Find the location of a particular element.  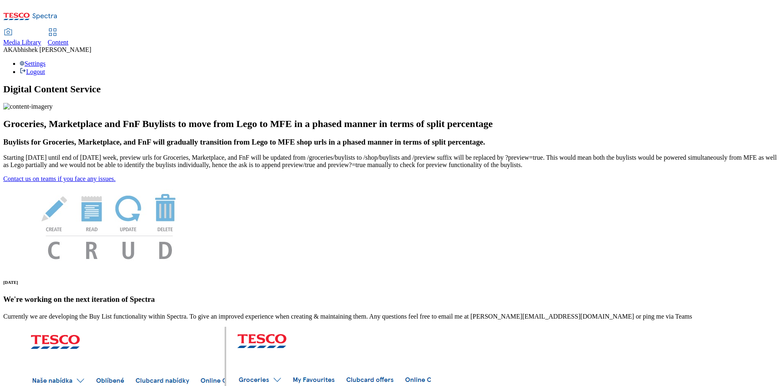

p: Currently we are developing the Buy List functionality within Spectra. To give an improved experi... is located at coordinates (392, 317).